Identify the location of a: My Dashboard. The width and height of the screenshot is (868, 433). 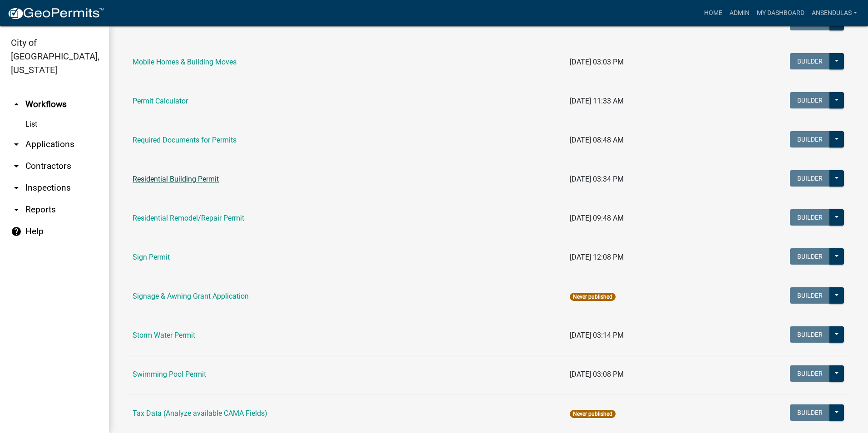
(780, 13).